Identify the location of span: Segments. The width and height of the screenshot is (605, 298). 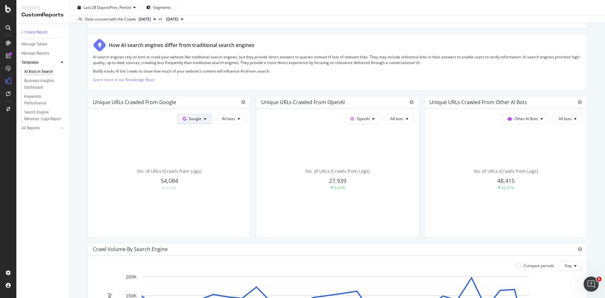
(162, 7).